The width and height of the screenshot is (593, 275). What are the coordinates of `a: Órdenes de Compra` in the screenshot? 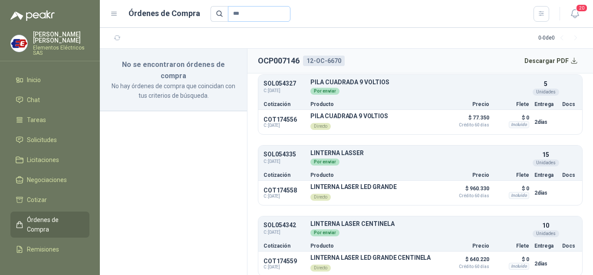 It's located at (50, 224).